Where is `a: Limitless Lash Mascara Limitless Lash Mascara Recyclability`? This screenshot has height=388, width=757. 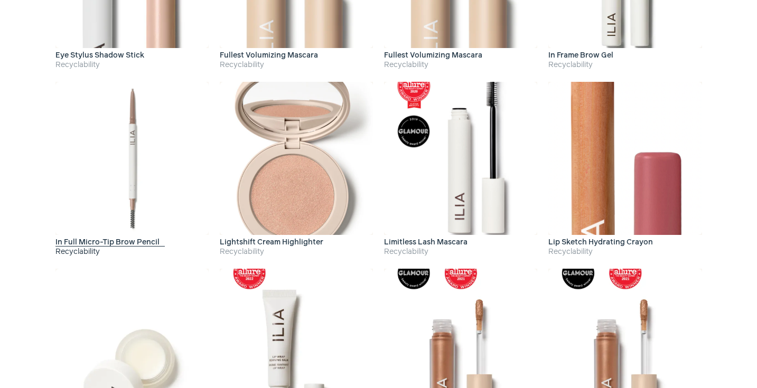 a: Limitless Lash Mascara Limitless Lash Mascara Recyclability is located at coordinates (461, 170).